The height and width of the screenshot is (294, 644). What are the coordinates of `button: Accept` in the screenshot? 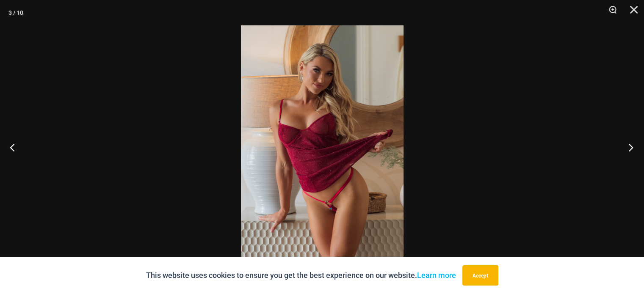 It's located at (480, 275).